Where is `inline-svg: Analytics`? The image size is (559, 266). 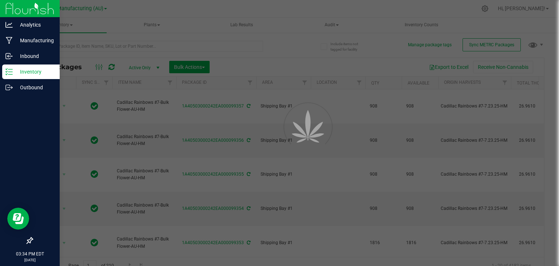 inline-svg: Analytics is located at coordinates (9, 25).